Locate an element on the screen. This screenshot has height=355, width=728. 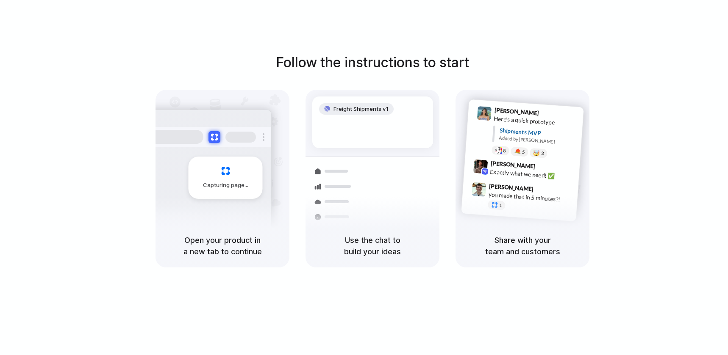
div: you made that in 5 minutes?! is located at coordinates (530, 197).